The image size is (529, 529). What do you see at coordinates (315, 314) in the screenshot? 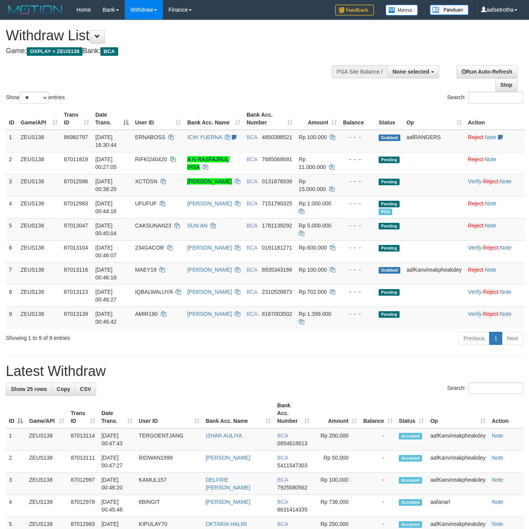
I see `span: Rp 1.399.000` at bounding box center [315, 314].